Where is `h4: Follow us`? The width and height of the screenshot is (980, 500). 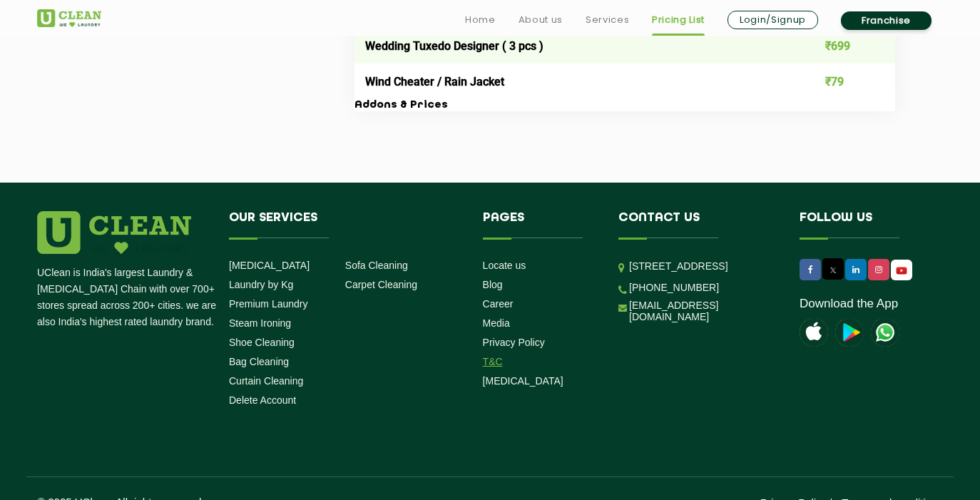
h4: Follow us is located at coordinates (863, 225).